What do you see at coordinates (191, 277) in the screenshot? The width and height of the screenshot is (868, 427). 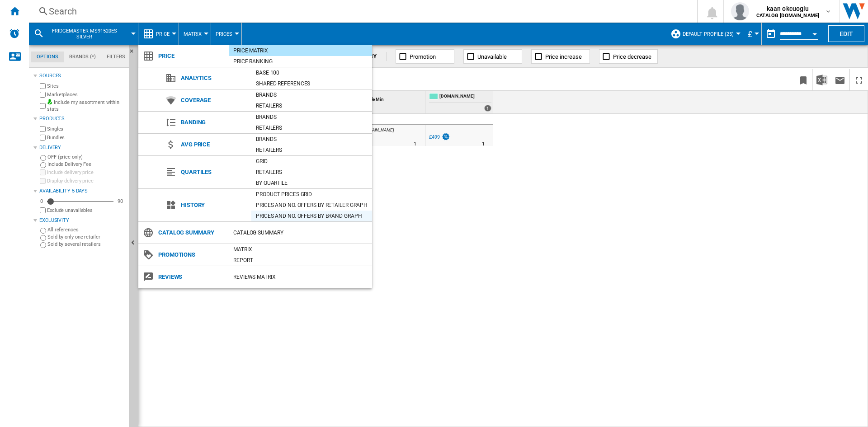 I see `span: Reviews` at bounding box center [191, 277].